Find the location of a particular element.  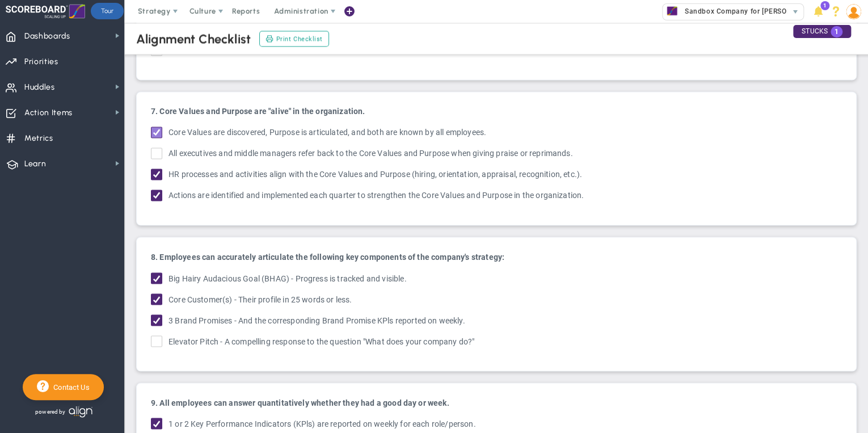

span: Strategy is located at coordinates (154, 10).